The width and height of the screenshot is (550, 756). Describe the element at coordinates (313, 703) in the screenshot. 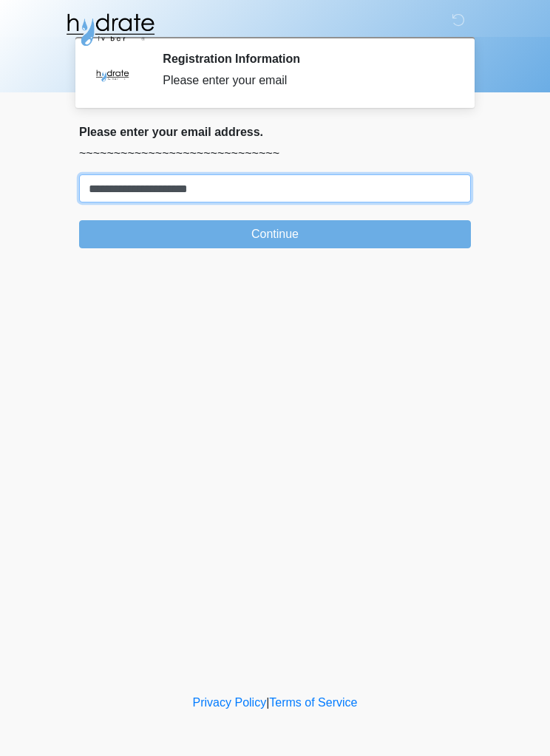

I see `a: Terms of Service` at that location.